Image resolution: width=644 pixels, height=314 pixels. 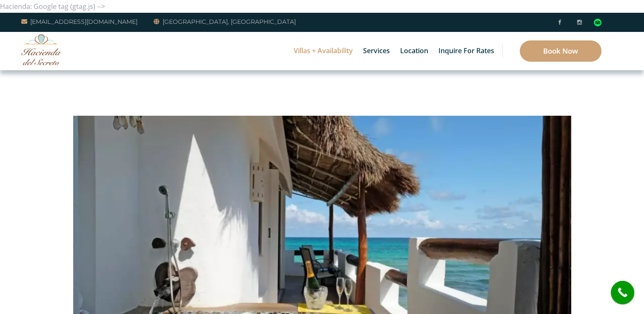 I want to click on a: Book Now, so click(x=560, y=51).